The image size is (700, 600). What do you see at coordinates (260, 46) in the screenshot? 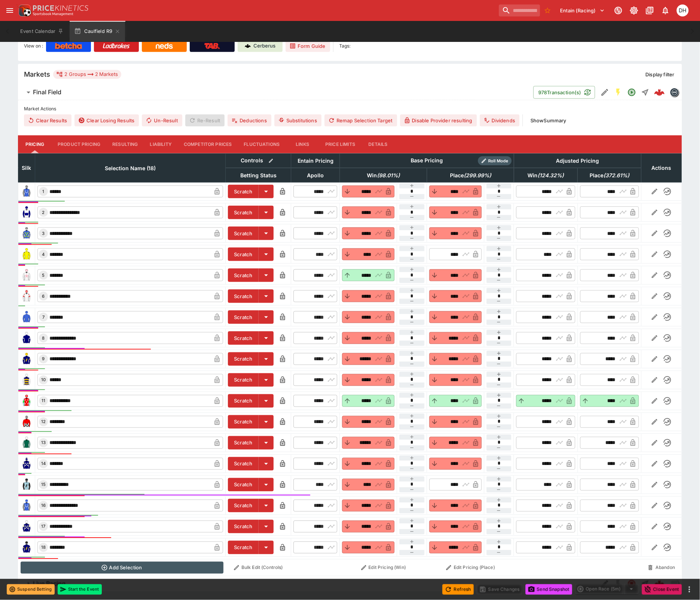
I see `a: Cerberus` at bounding box center [260, 46].